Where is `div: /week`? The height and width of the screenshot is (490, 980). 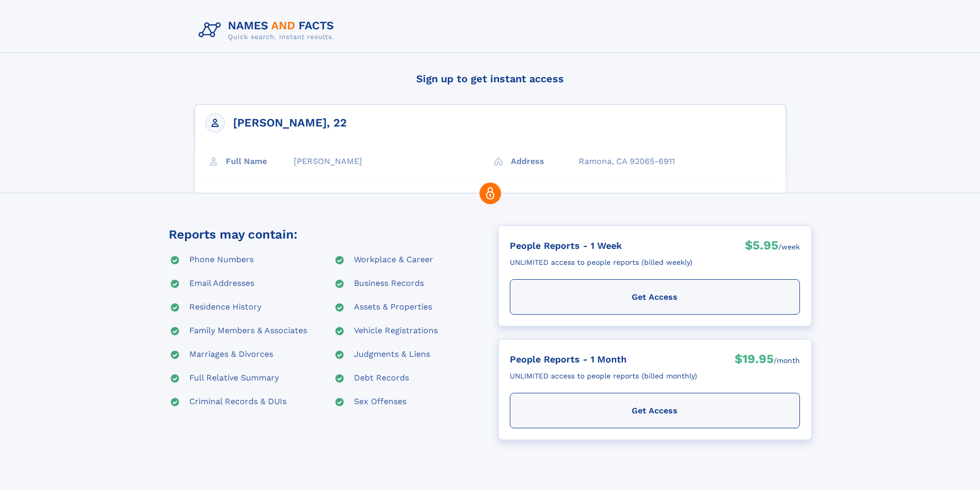
div: /week is located at coordinates (789, 247).